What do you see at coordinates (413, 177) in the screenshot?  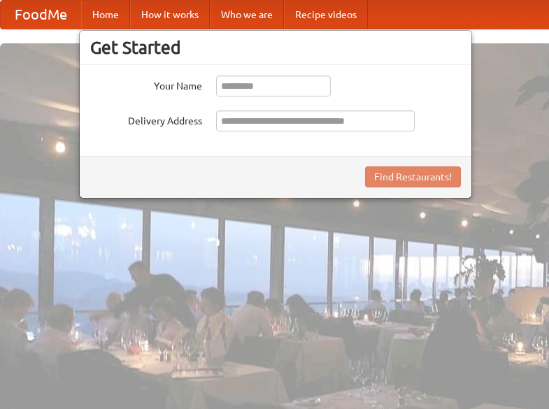 I see `button: Find Restaurants!` at bounding box center [413, 177].